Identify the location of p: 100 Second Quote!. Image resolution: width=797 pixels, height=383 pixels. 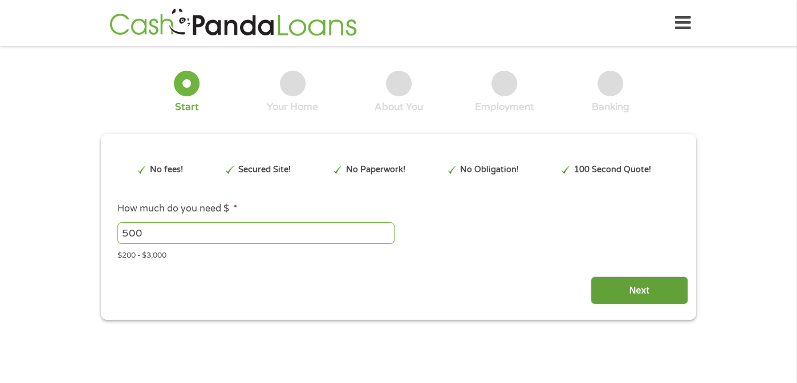
(613, 170).